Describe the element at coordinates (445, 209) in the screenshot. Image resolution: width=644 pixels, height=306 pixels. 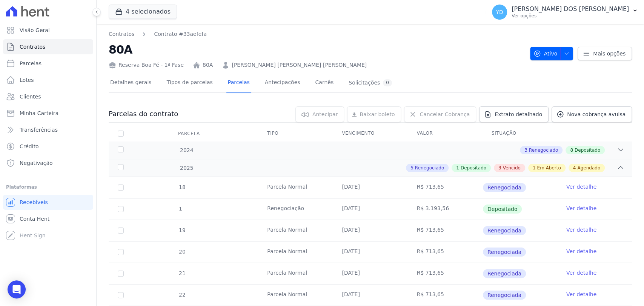
I see `td: R$ 3.193,56` at that location.